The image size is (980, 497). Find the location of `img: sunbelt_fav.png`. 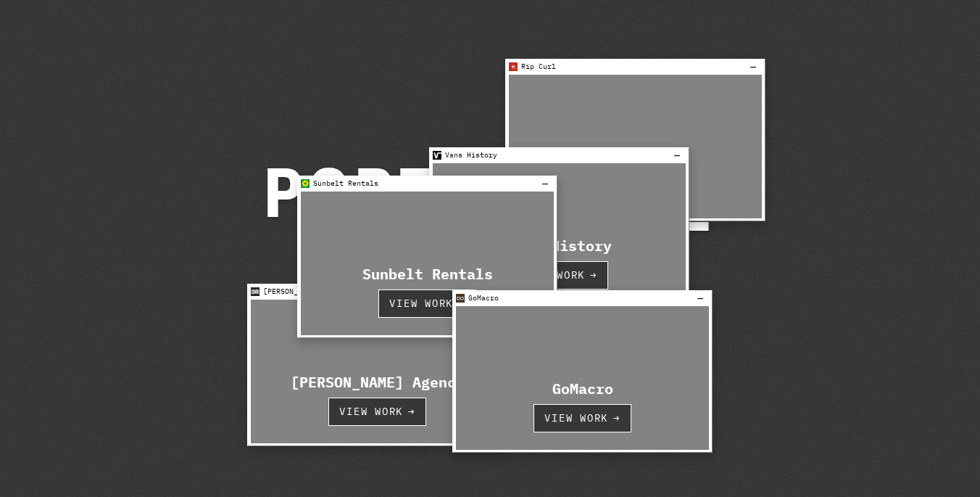

img: sunbelt_fav.png is located at coordinates (305, 184).